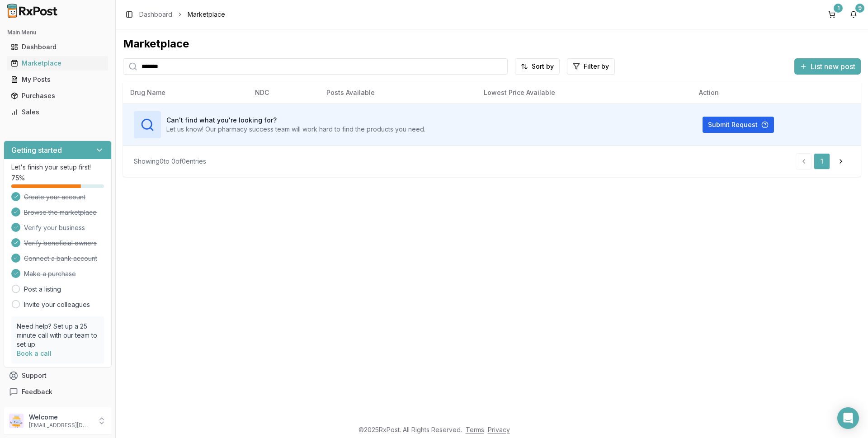  I want to click on button: Filter by, so click(591, 66).